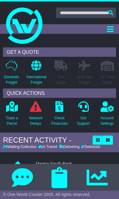 The image size is (119, 199). What do you see at coordinates (11, 74) in the screenshot?
I see `a: DomesticFreight` at bounding box center [11, 74].